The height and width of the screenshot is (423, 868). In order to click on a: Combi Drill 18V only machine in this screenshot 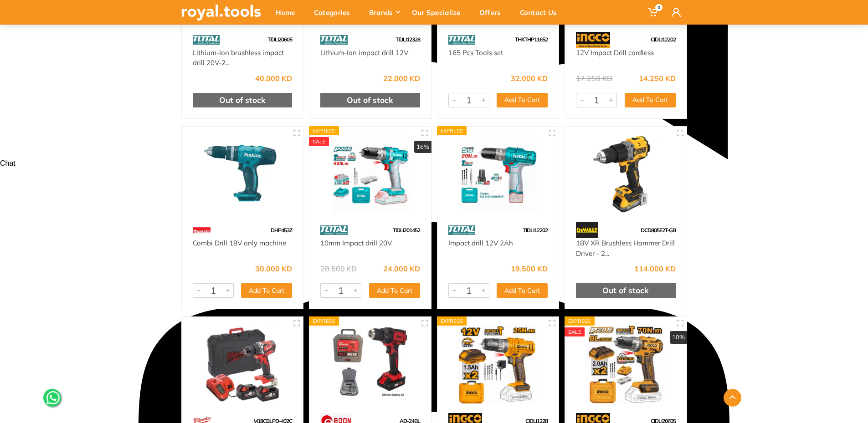, I will do `click(239, 243)`.